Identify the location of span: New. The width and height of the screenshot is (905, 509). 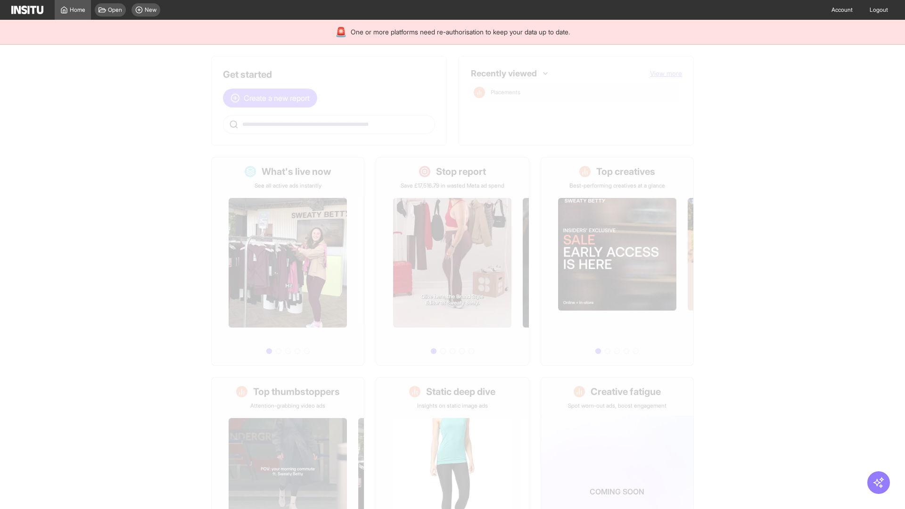
(150, 10).